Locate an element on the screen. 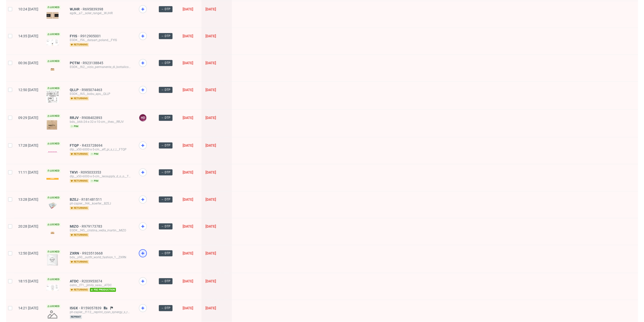 The image size is (644, 322). span: reprint is located at coordinates (76, 317).